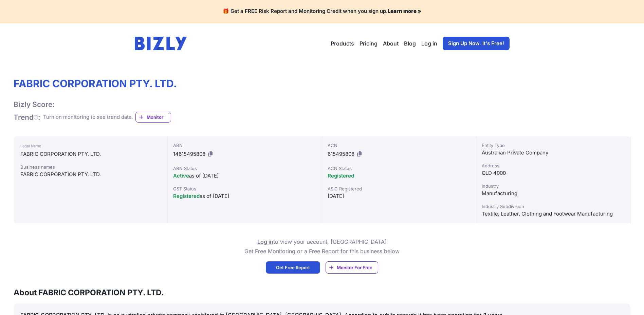 Image resolution: width=644 pixels, height=315 pixels. I want to click on div: Industry, so click(553, 186).